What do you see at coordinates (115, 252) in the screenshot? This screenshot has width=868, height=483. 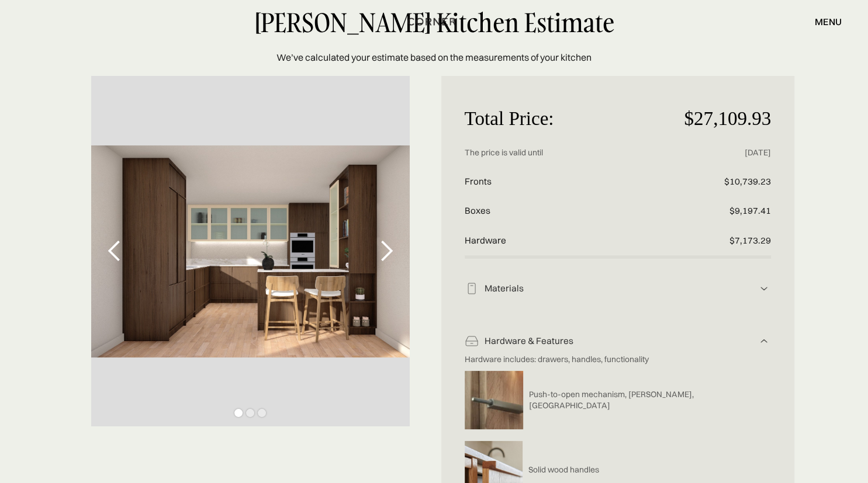 I see `div: previous slide` at bounding box center [115, 252].